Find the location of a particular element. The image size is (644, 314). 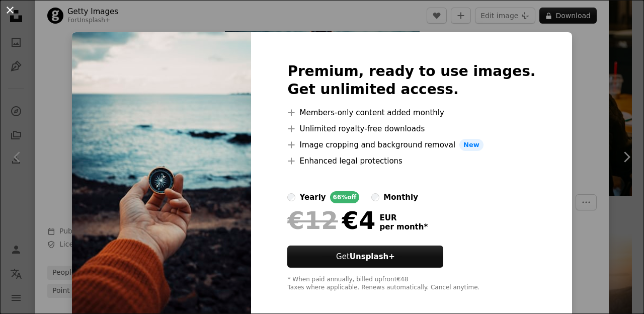

div: 66% off is located at coordinates (345, 197).